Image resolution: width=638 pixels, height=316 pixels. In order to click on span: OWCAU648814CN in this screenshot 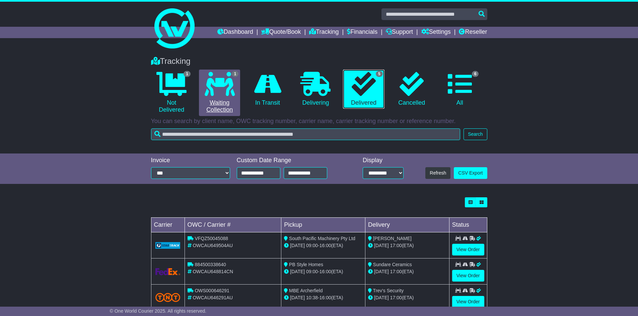, I will do `click(213, 272)`.